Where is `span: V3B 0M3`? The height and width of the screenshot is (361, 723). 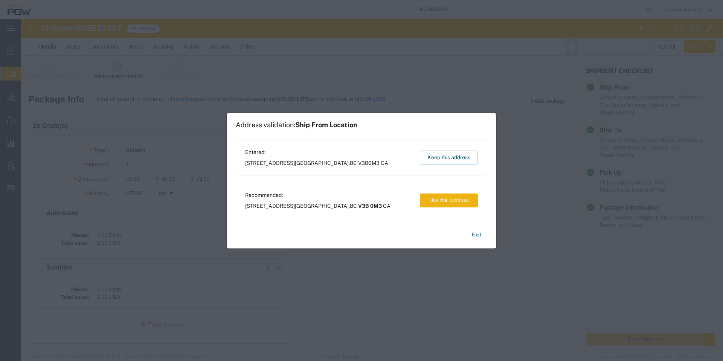 span: V3B 0M3 is located at coordinates (370, 206).